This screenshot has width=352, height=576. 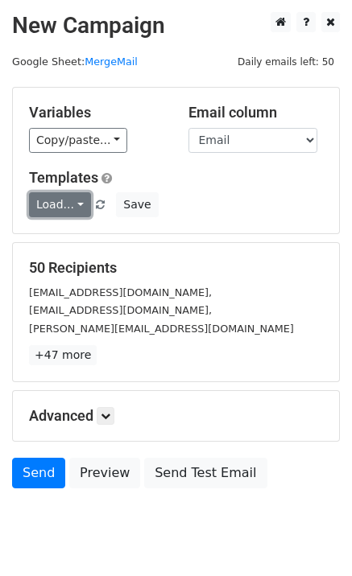 I want to click on a: Templates, so click(x=64, y=177).